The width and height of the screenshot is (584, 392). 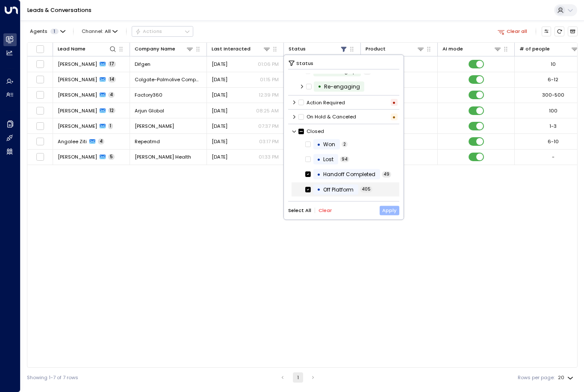 I want to click on span: Channel:, so click(x=99, y=31).